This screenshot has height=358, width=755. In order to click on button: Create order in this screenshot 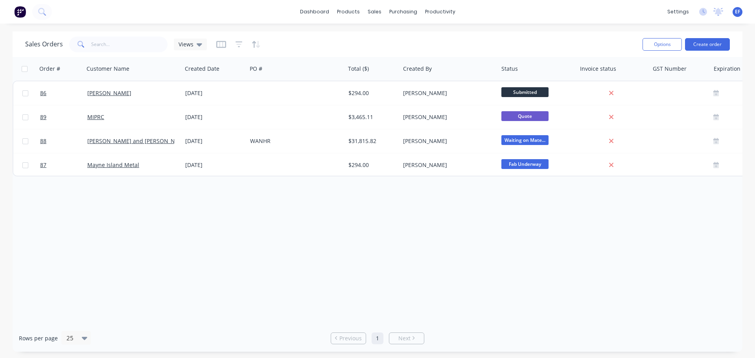, I will do `click(708, 44)`.